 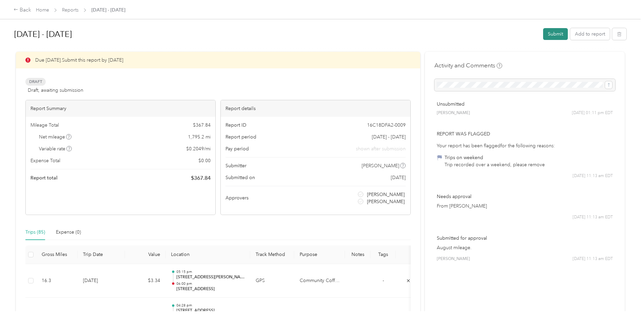 I want to click on p: Submitted for approval, so click(x=525, y=238).